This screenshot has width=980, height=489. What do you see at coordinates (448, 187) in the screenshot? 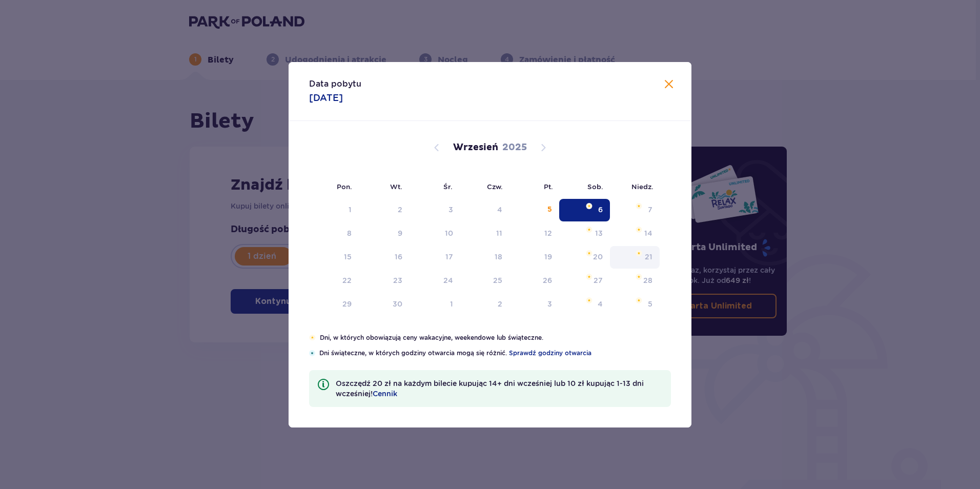
I see `small: Śr.` at bounding box center [448, 187].